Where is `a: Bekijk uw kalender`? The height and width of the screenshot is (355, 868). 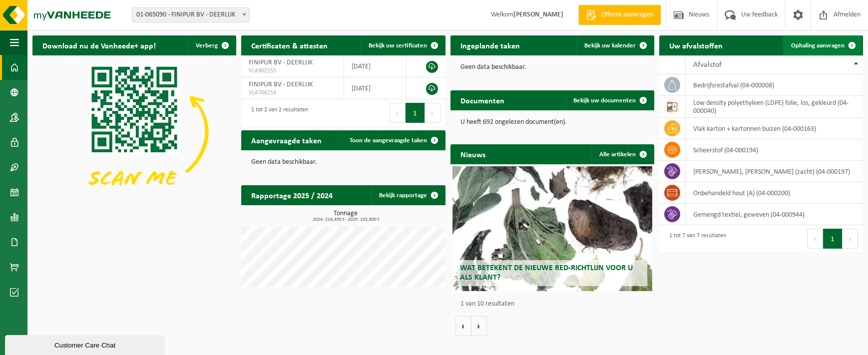
a: Bekijk uw kalender is located at coordinates (615, 46).